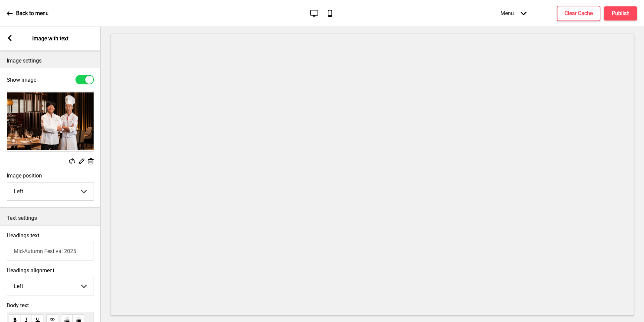 The width and height of the screenshot is (644, 322). Describe the element at coordinates (50, 61) in the screenshot. I see `p: Image settings` at that location.